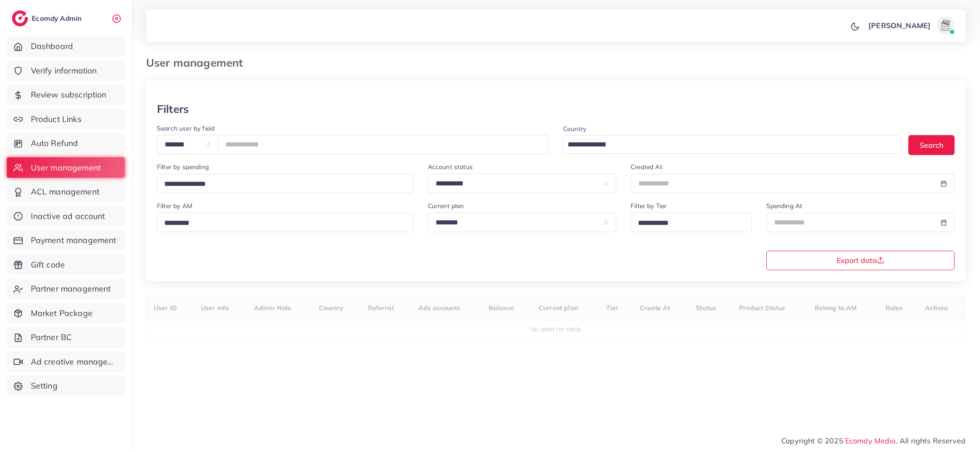 The width and height of the screenshot is (980, 452). I want to click on span: Product Links, so click(56, 120).